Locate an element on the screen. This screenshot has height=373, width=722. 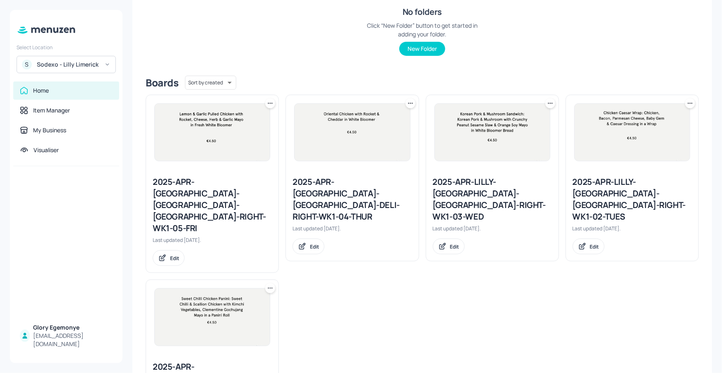
div: Click “New Folder” button to get started in adding your folder. is located at coordinates (422, 30).